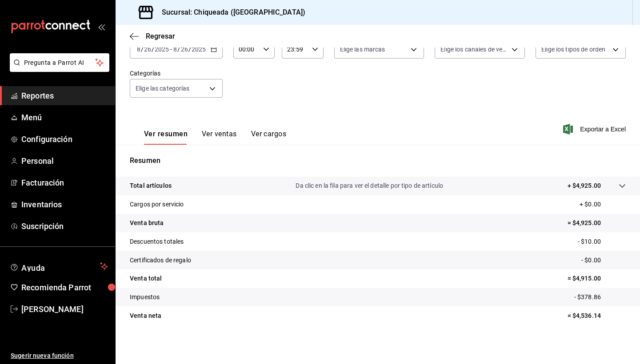 This screenshot has height=364, width=640. I want to click on span: Elige las marcas, so click(363, 49).